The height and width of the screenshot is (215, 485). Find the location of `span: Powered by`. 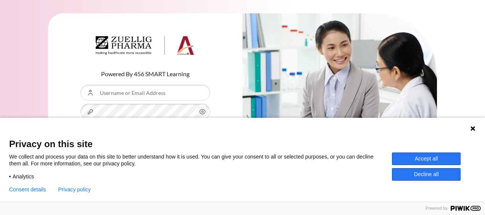

span: Powered by is located at coordinates (436, 208).